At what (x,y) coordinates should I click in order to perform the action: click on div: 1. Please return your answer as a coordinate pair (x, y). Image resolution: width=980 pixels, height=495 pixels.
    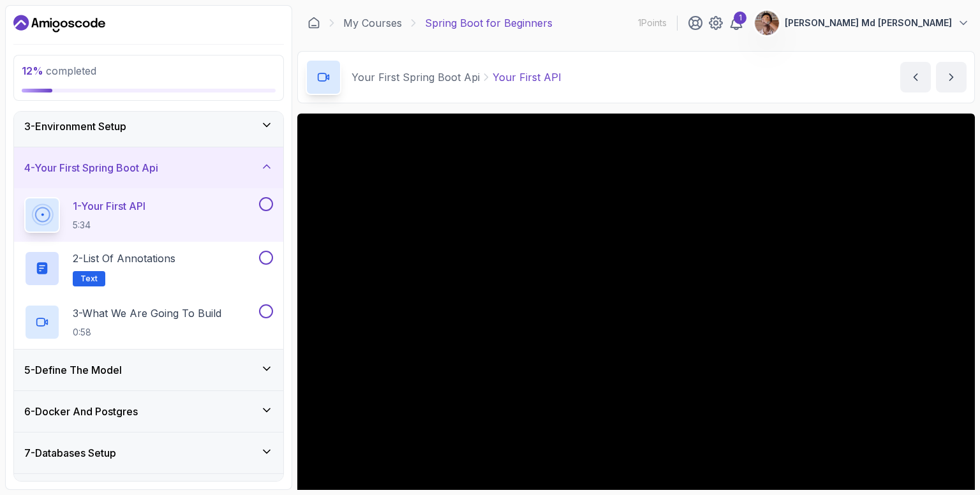
    Looking at the image, I should click on (740, 18).